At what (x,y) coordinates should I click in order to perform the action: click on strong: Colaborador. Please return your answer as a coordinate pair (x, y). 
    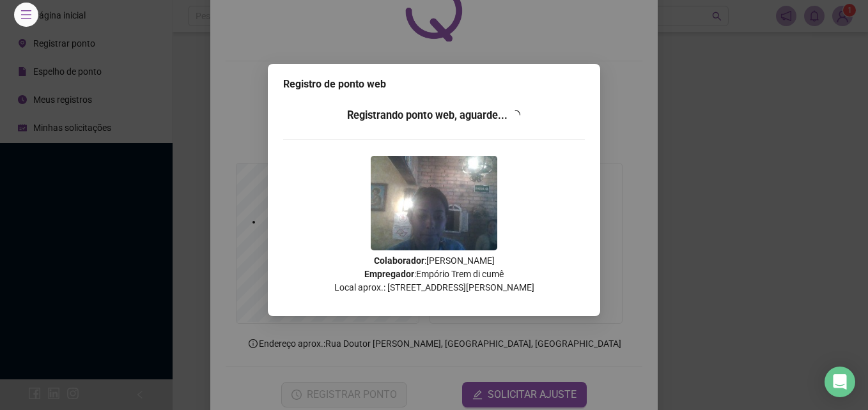
    Looking at the image, I should click on (399, 260).